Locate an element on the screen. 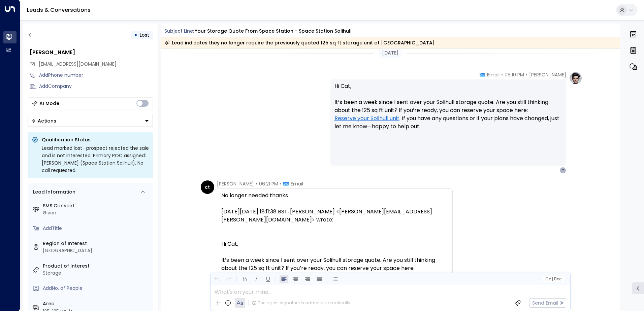 Image resolution: width=644 pixels, height=311 pixels. button: Redo is located at coordinates (228, 279).